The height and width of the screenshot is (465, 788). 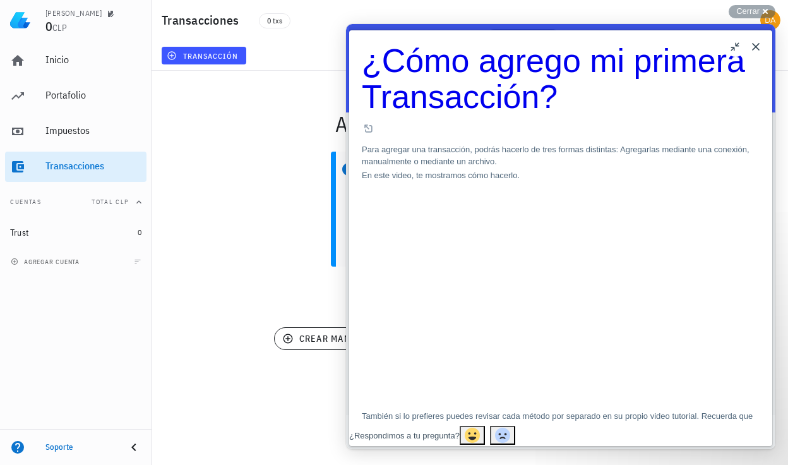 I want to click on button: Collapse, so click(x=390, y=23).